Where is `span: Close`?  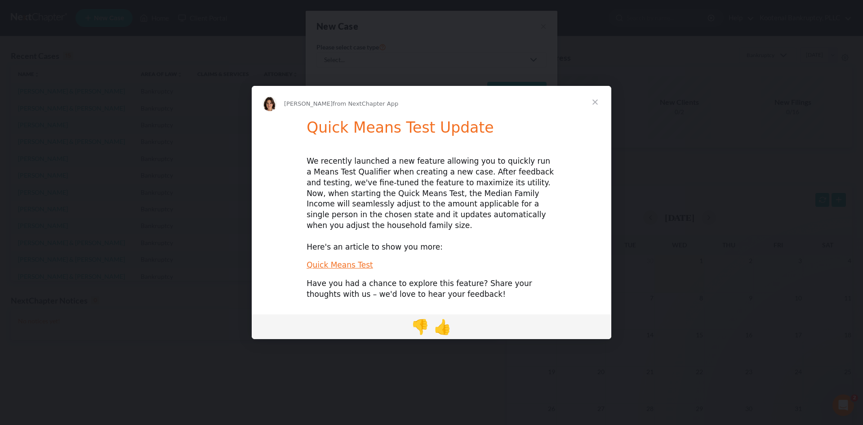 span: Close is located at coordinates (595, 102).